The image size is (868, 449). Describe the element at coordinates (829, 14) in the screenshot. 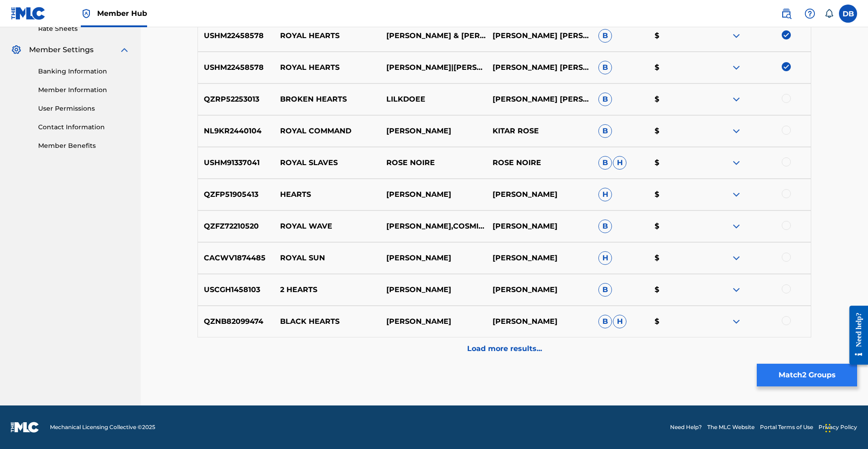

I see `div: Notifications` at that location.